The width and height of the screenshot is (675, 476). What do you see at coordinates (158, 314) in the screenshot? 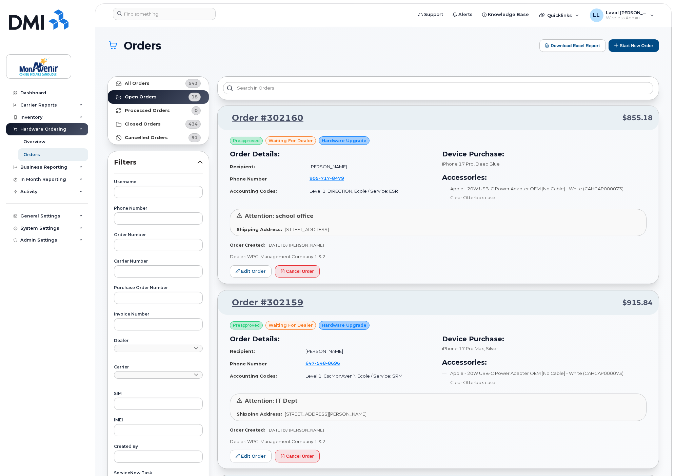
I see `label: Invoice Number` at bounding box center [158, 314].